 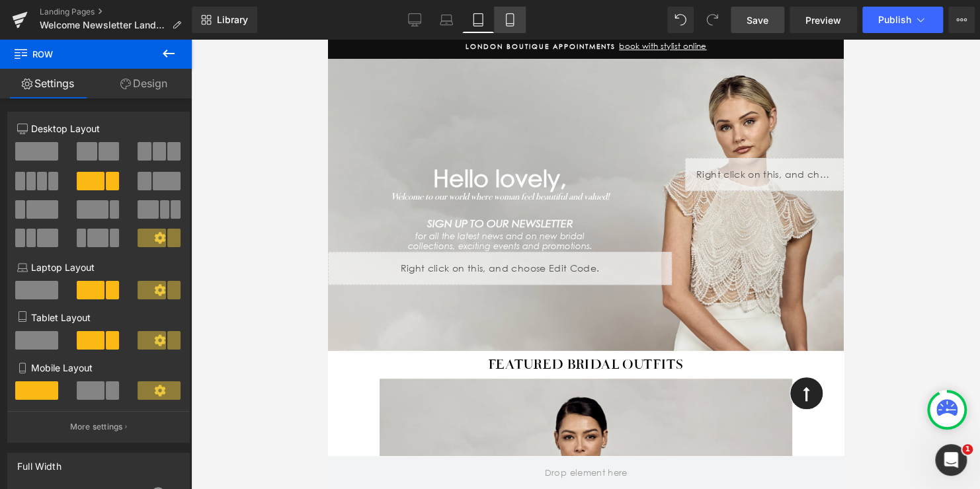 I want to click on span: Row, so click(x=79, y=54).